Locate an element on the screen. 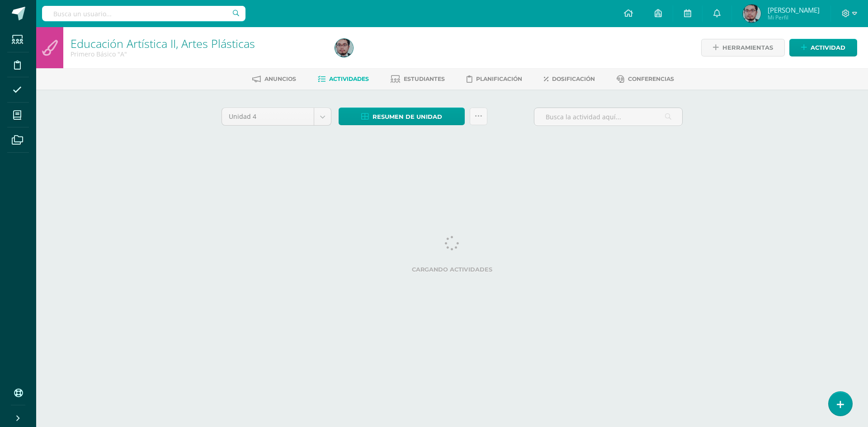 The image size is (868, 427). a: Anuncios is located at coordinates (274, 79).